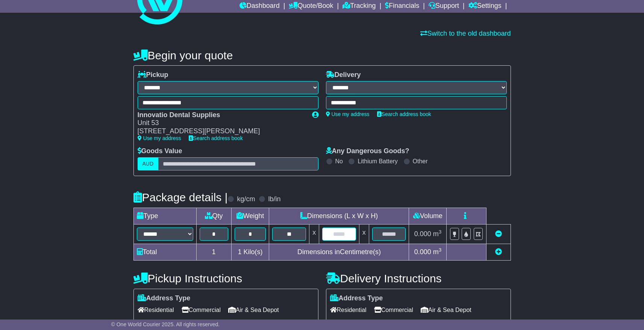 Image resolution: width=644 pixels, height=330 pixels. Describe the element at coordinates (213, 252) in the screenshot. I see `td: 1` at that location.